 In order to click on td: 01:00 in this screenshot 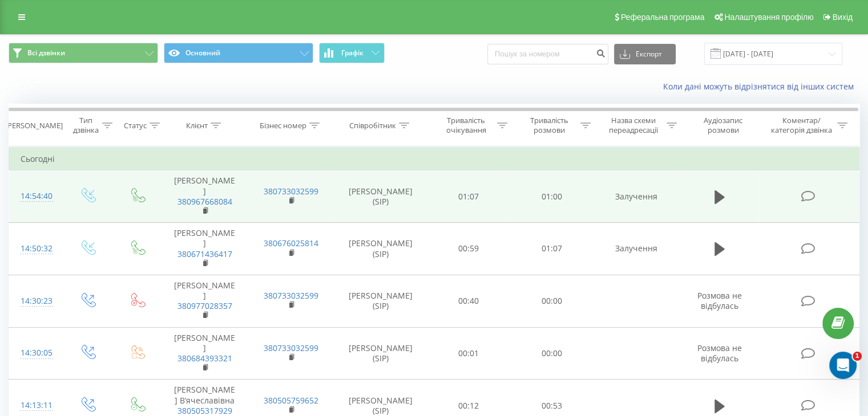, I will do `click(551, 197)`.